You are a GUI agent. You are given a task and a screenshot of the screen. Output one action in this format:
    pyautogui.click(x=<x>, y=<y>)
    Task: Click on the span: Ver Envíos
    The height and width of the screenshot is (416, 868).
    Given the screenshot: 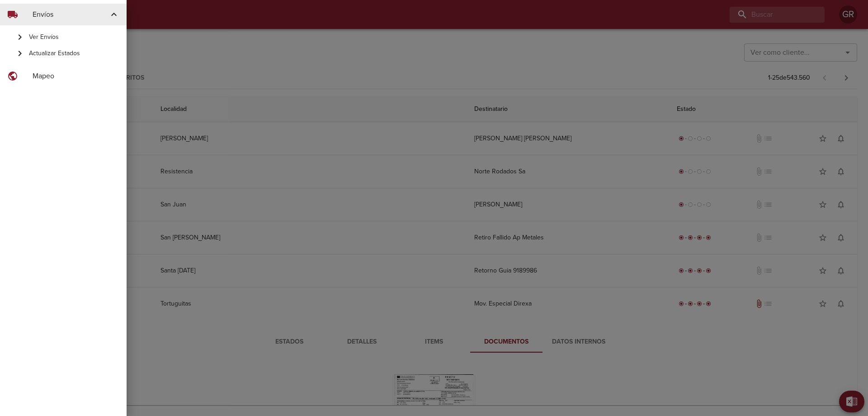 What is the action you would take?
    pyautogui.click(x=74, y=37)
    